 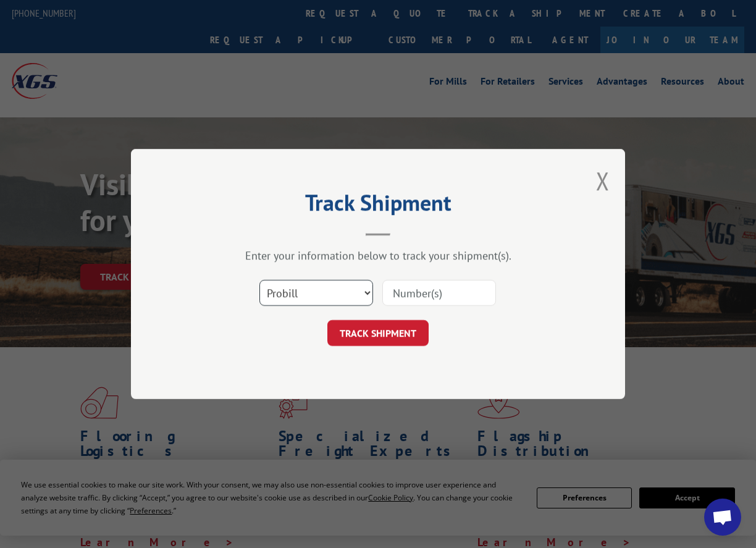 What do you see at coordinates (722, 517) in the screenshot?
I see `div: Open chat` at bounding box center [722, 517].